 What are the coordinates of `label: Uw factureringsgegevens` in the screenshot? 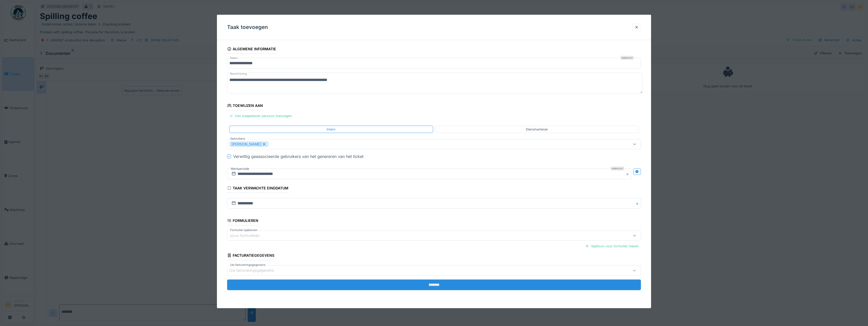 It's located at (248, 265).